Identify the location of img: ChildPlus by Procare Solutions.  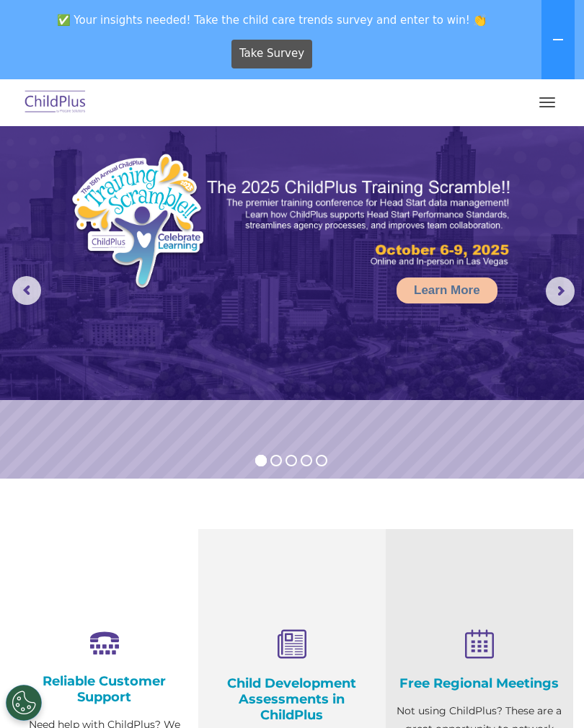
(55, 102).